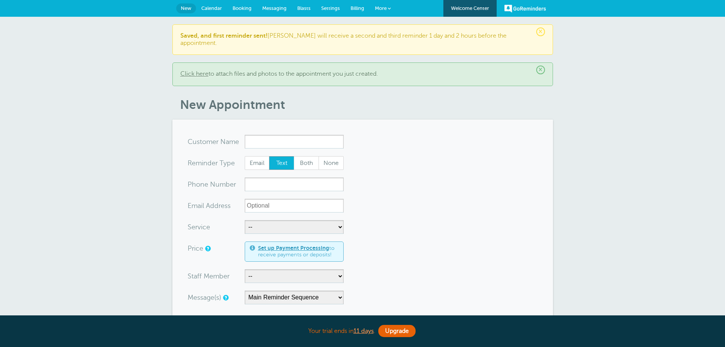  Describe the element at coordinates (363, 74) in the screenshot. I see `p: to attach files and photos to the appointment you just created.` at that location.